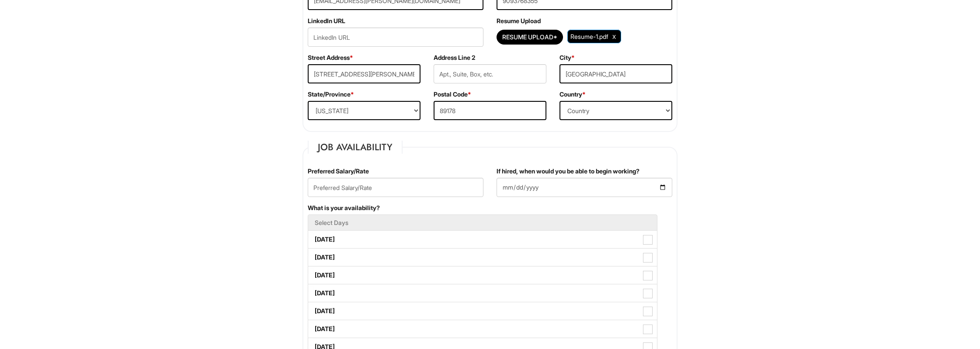 The height and width of the screenshot is (349, 980). Describe the element at coordinates (616, 74) in the screenshot. I see `input: City` at that location.